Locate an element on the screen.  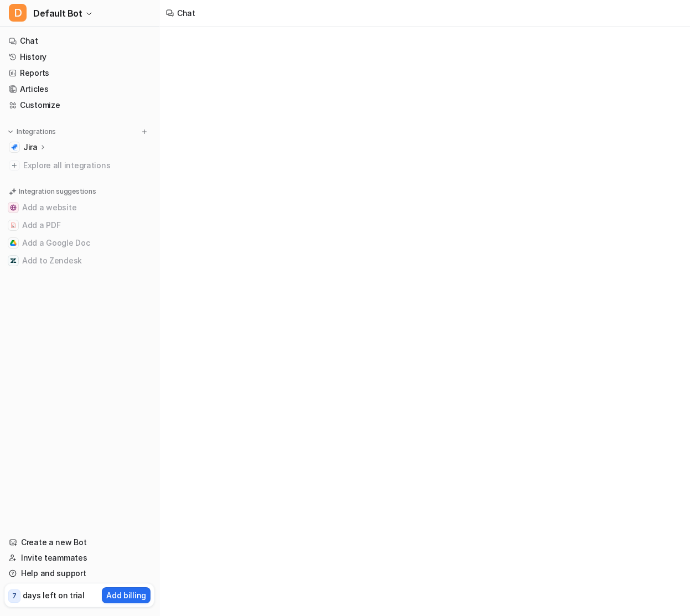
div: Chat is located at coordinates (186, 13).